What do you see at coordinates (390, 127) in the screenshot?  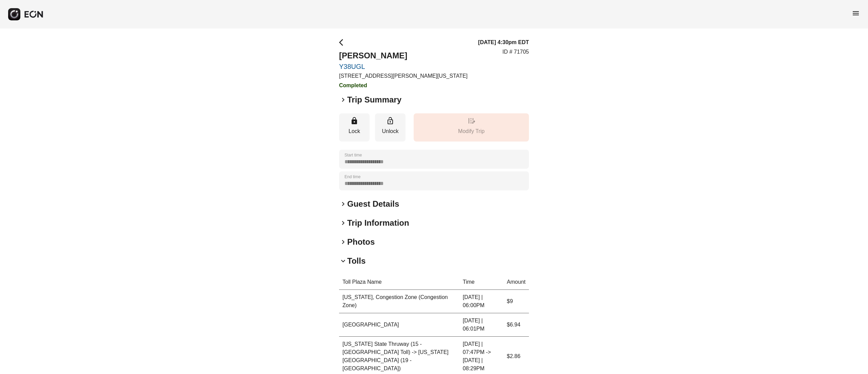 I see `button: Unlock` at bounding box center [390, 127].